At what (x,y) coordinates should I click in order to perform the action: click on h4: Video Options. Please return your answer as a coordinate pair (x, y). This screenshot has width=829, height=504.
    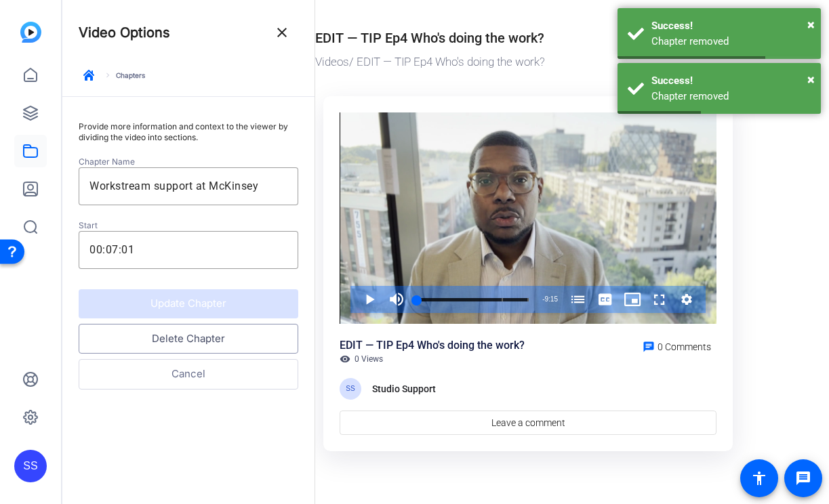
    Looking at the image, I should click on (124, 33).